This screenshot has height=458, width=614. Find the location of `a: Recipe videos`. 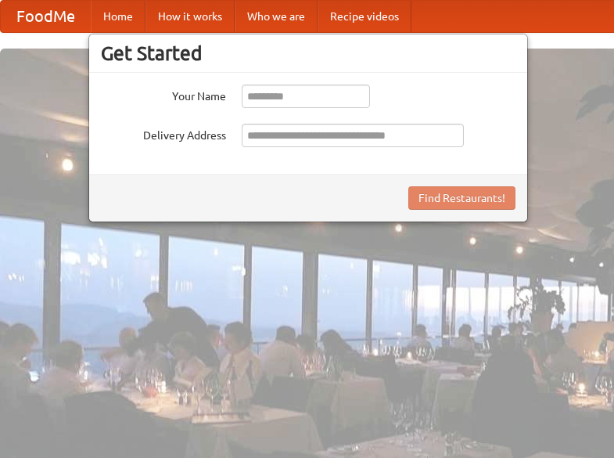

a: Recipe videos is located at coordinates (365, 16).